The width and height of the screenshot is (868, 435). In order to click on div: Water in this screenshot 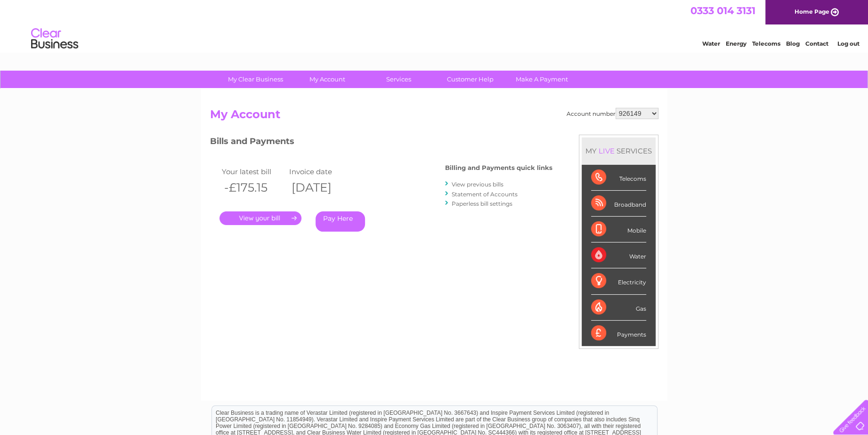, I will do `click(619, 255)`.